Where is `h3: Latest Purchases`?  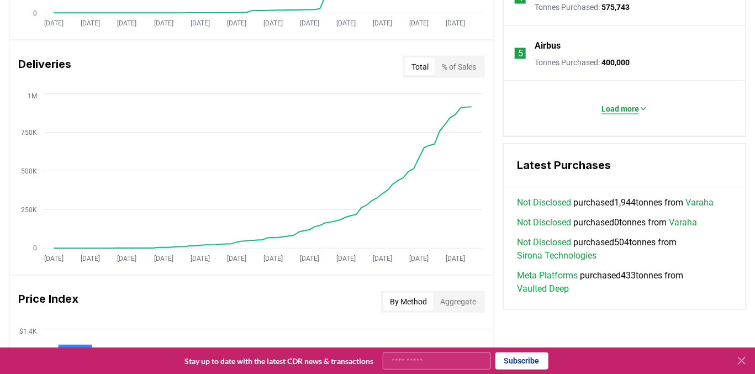
h3: Latest Purchases is located at coordinates (624, 166).